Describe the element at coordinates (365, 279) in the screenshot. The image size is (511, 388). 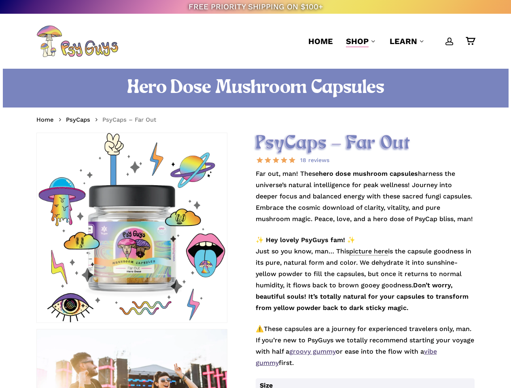
I see `p: Just so you know, man… This is the capsule goodness in its pure, natural form and color. We dehyd...` at that location.